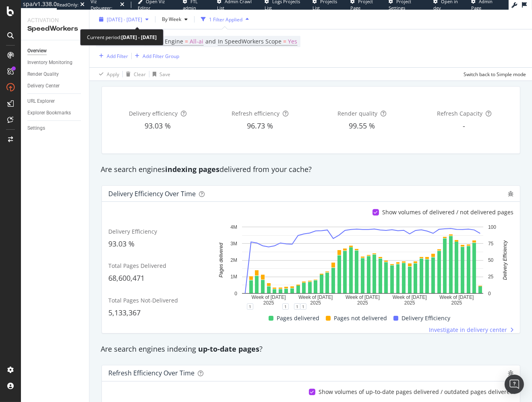 The width and height of the screenshot is (532, 402). Describe the element at coordinates (361, 126) in the screenshot. I see `span: 99.55 %` at that location.